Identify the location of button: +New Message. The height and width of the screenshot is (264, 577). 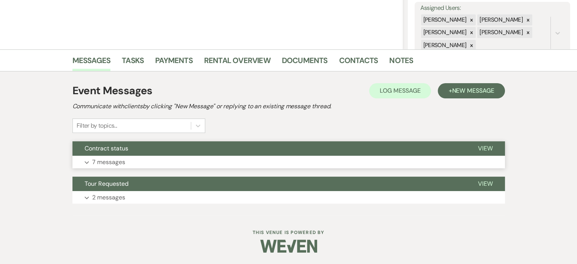
(471, 91).